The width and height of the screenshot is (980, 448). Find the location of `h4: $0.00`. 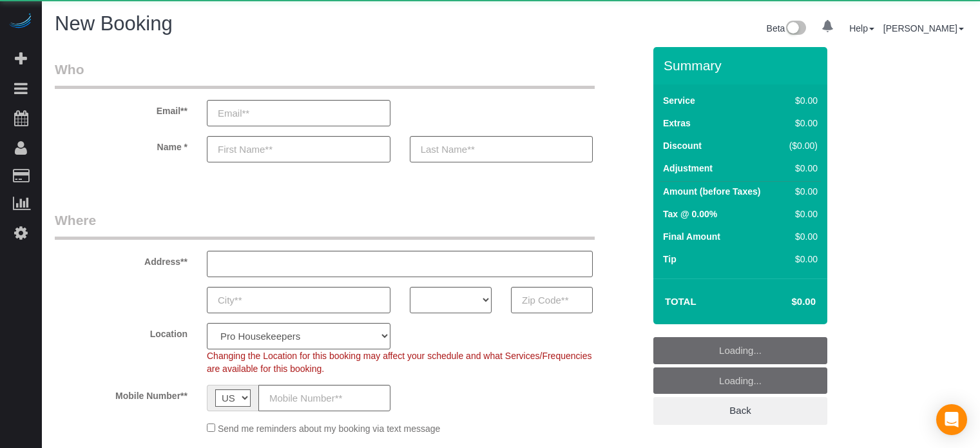

h4: $0.00 is located at coordinates (784, 302).